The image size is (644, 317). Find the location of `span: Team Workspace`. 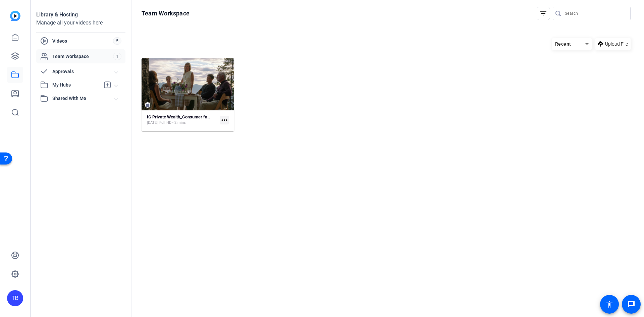

span: Team Workspace is located at coordinates (83, 56).